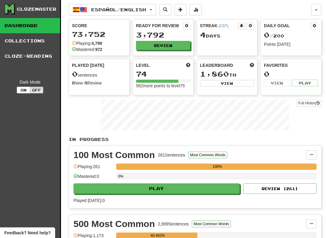 The height and width of the screenshot is (238, 326). What do you see at coordinates (280, 188) in the screenshot?
I see `button: Review (261)` at bounding box center [280, 188].